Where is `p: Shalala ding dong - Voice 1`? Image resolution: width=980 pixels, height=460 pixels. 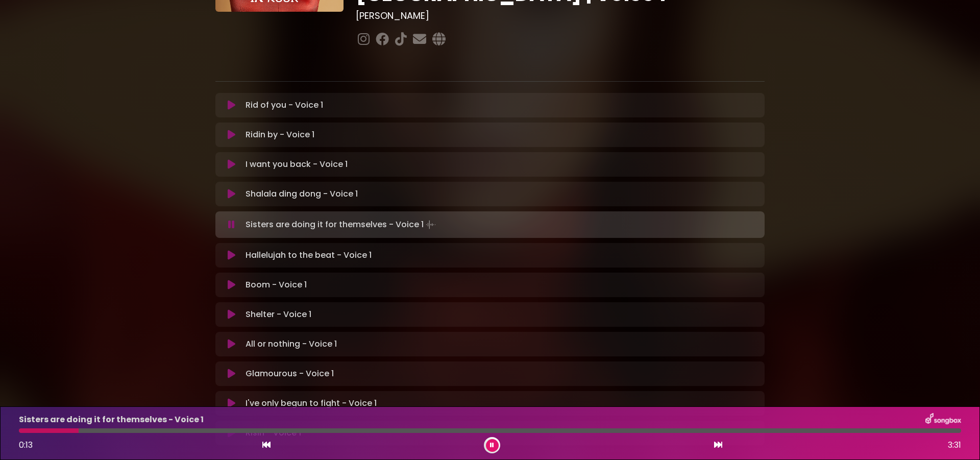
p: Shalala ding dong - Voice 1 is located at coordinates (302, 194).